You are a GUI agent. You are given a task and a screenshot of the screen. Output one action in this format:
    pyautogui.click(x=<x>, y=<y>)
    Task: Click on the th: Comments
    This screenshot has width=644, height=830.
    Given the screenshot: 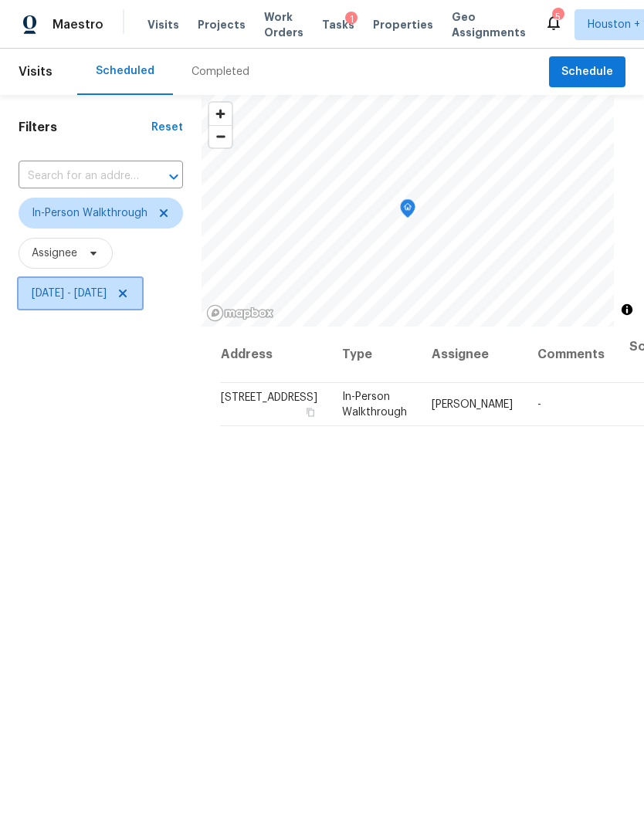 What is the action you would take?
    pyautogui.click(x=571, y=354)
    